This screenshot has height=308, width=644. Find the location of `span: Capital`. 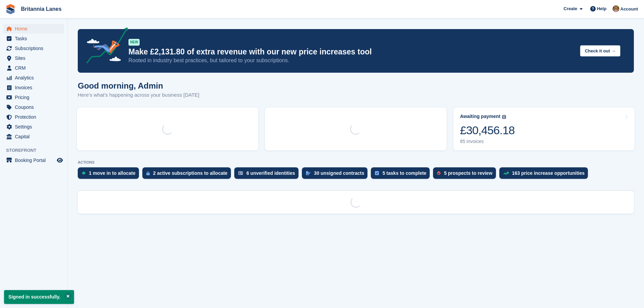

span: Capital is located at coordinates (35, 136).